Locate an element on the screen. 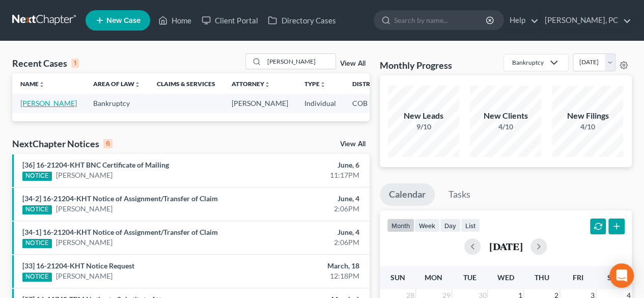 The image size is (644, 298). span: Thu is located at coordinates (542, 277).